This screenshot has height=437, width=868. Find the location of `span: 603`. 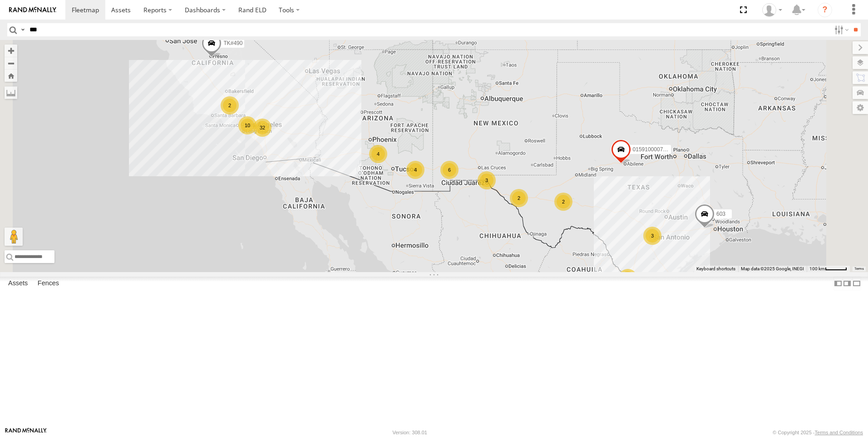

span: 603 is located at coordinates (721, 214).